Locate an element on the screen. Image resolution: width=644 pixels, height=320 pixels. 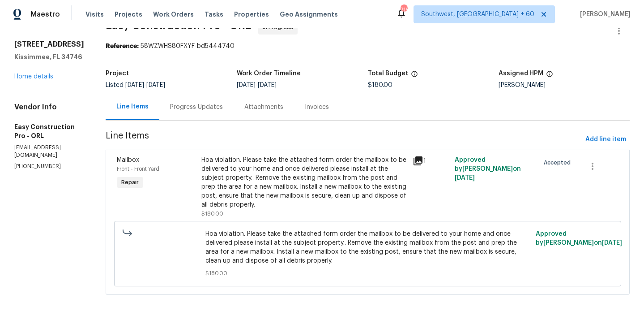
span: The hpm assigned to this work order. is located at coordinates (550, 76).